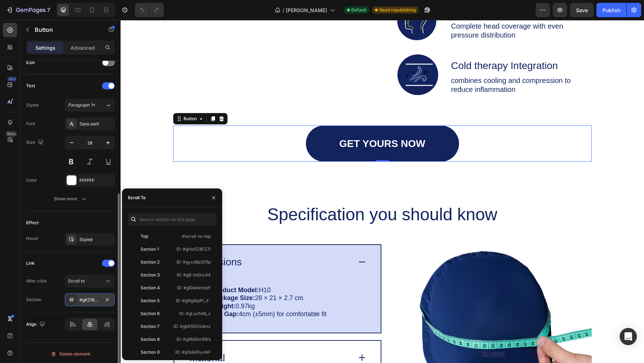  Describe the element at coordinates (151, 288) in the screenshot. I see `div: Section 4` at that location.